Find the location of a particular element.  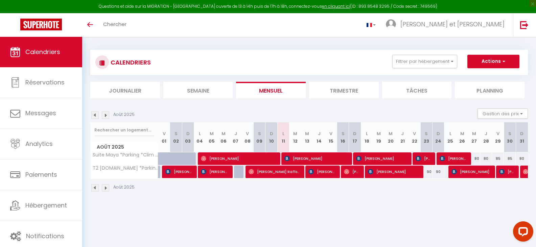

th: 03 is located at coordinates (188, 137).